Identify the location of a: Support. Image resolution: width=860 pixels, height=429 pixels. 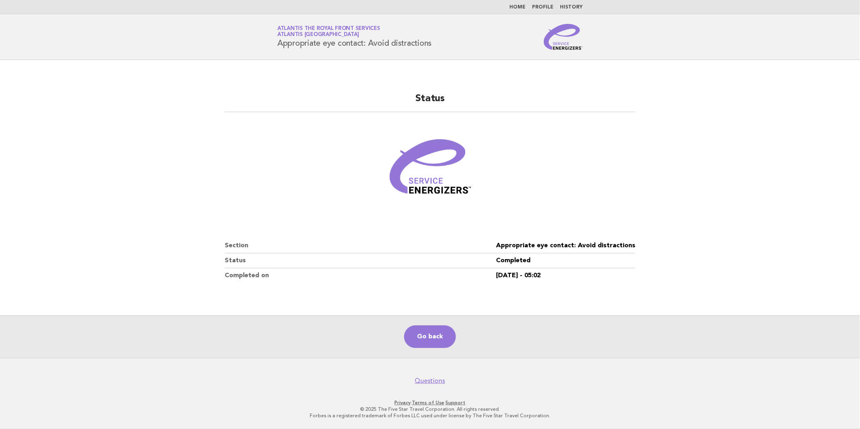
(456, 403).